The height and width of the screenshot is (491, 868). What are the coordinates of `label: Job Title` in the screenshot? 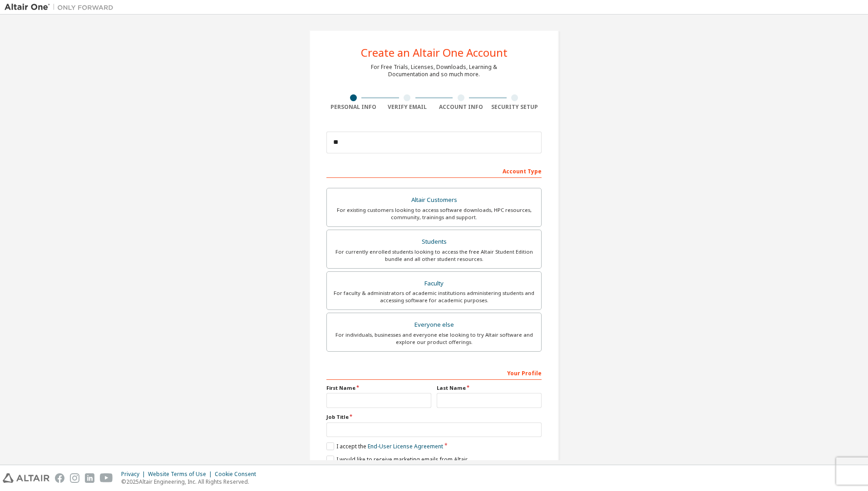 It's located at (434, 417).